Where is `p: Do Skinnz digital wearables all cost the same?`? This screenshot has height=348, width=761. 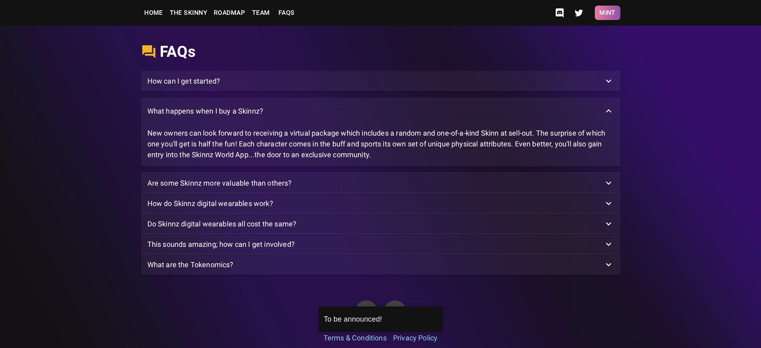 p: Do Skinnz digital wearables all cost the same? is located at coordinates (222, 223).